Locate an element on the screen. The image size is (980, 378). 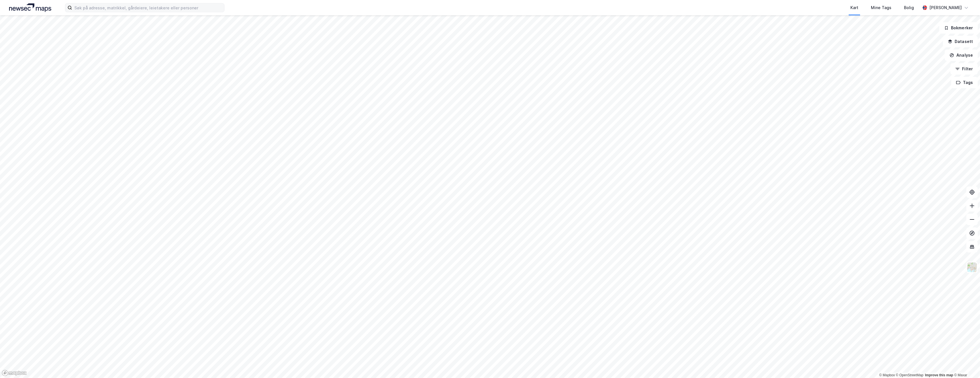
a: Improve this map is located at coordinates (939, 375).